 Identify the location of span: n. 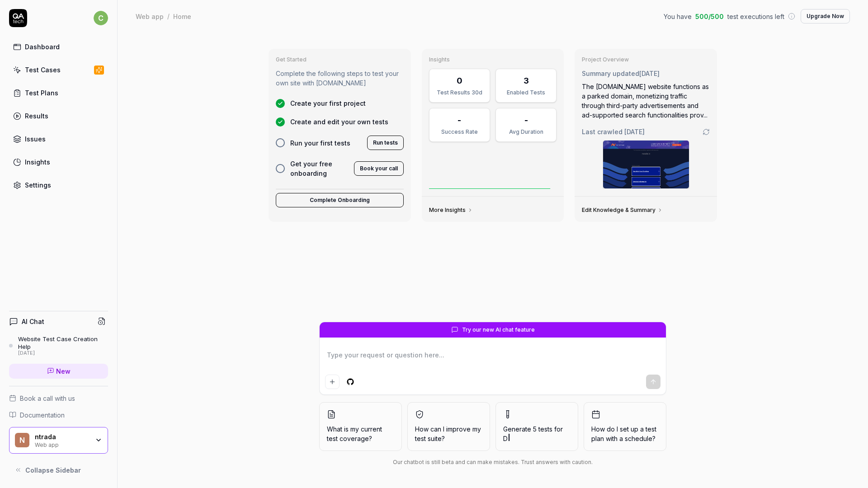
(22, 440).